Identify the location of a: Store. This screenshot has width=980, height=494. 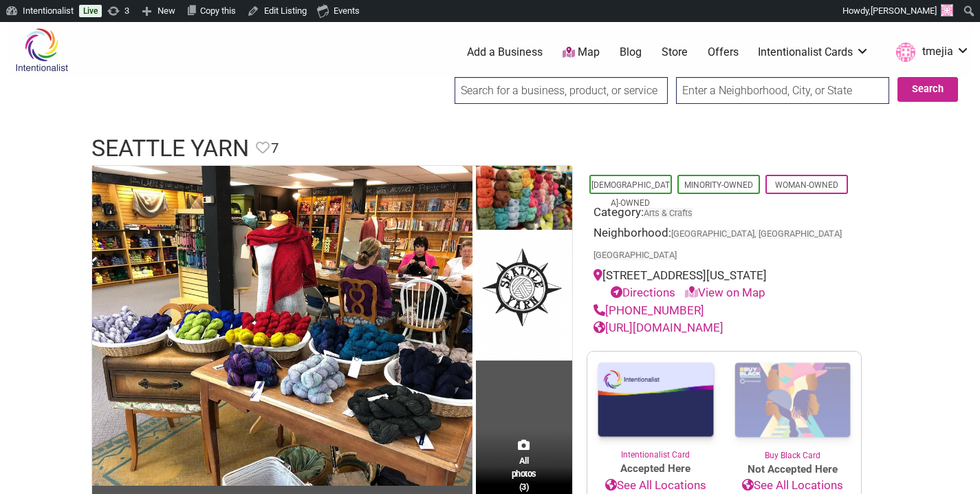
(674, 52).